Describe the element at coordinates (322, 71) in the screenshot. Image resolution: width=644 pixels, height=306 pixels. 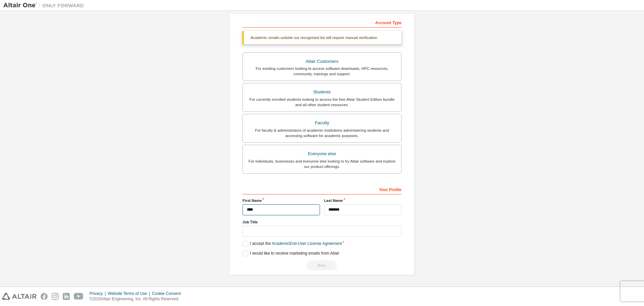
I see `div: For existing customers looking to access software downloads, HPC resources, community, trainings ...` at that location.